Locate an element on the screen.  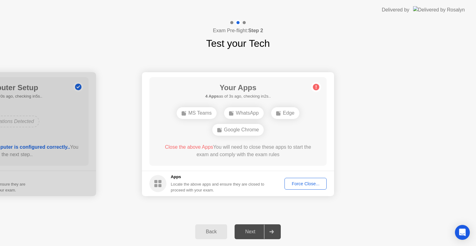
h1: Your Apps is located at coordinates (238, 88).